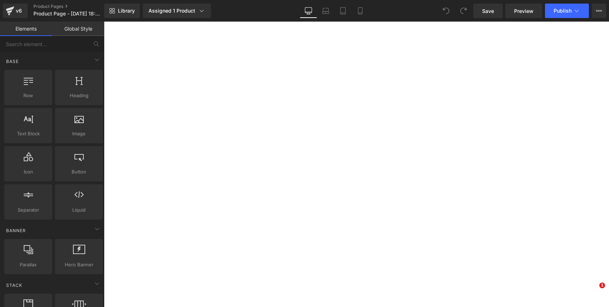 Image resolution: width=609 pixels, height=307 pixels. I want to click on button: Undo, so click(446, 11).